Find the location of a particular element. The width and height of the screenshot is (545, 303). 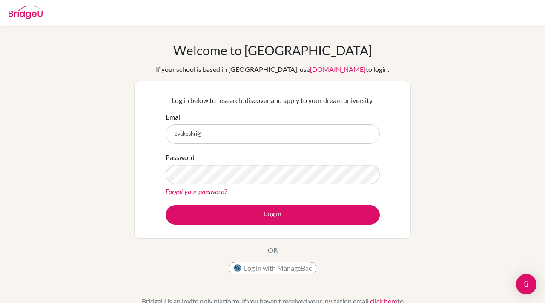

label: Password is located at coordinates (180, 158).